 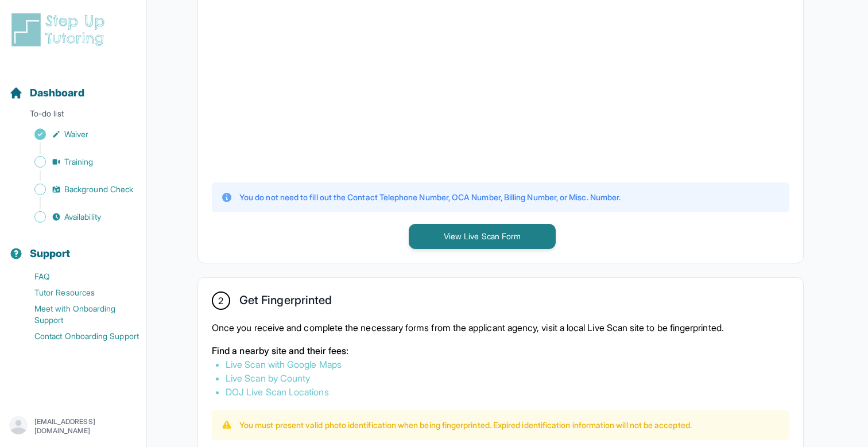 What do you see at coordinates (466, 425) in the screenshot?
I see `p: You must present valid photo identification when being fingerprinted. Expired identification info...` at bounding box center [466, 425].